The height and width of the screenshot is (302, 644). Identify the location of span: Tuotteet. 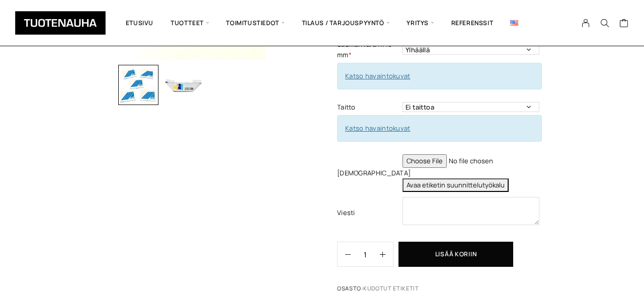
(190, 23).